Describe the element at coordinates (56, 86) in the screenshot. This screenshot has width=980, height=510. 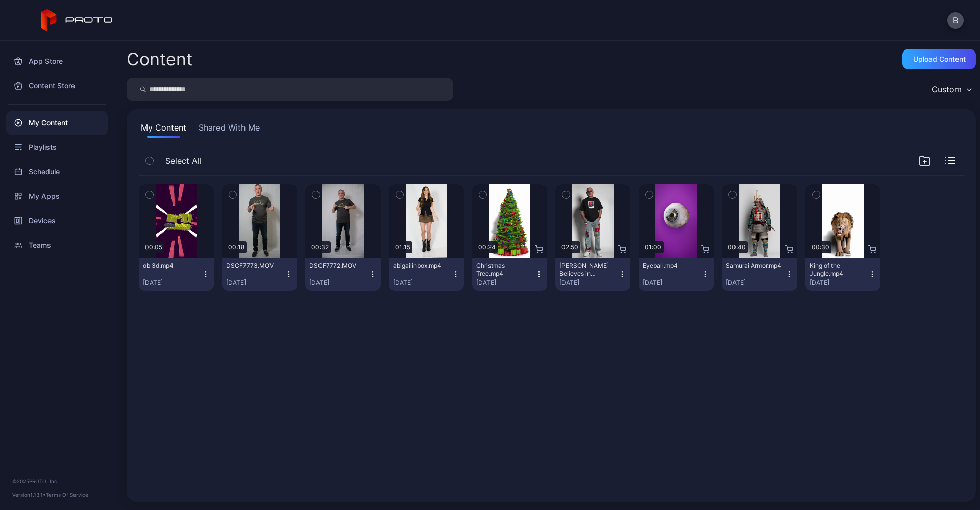
I see `a: Content Store` at that location.